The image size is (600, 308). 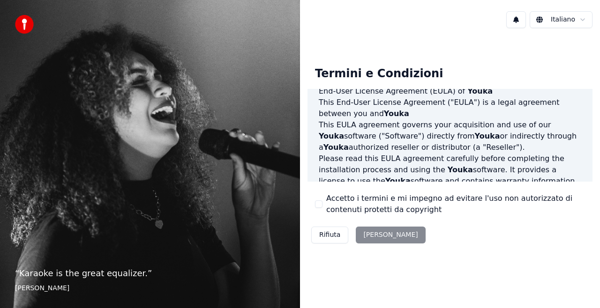 What do you see at coordinates (450, 108) in the screenshot?
I see `p: This End-User License Agreement ("EULA") is a legal agreement between you and` at bounding box center [450, 108].